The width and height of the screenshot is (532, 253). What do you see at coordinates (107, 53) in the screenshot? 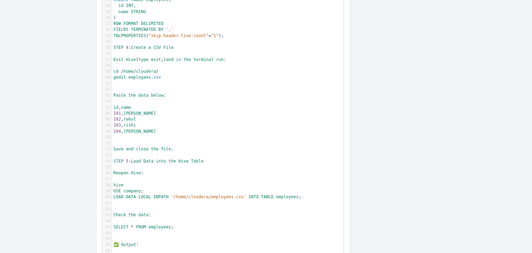
I see `div: 36` at bounding box center [107, 53].